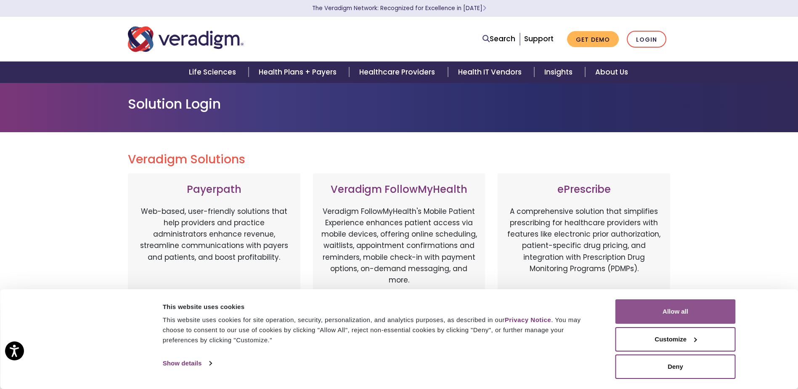 The image size is (798, 389). Describe the element at coordinates (185, 39) in the screenshot. I see `img: Veradigm logo` at that location.